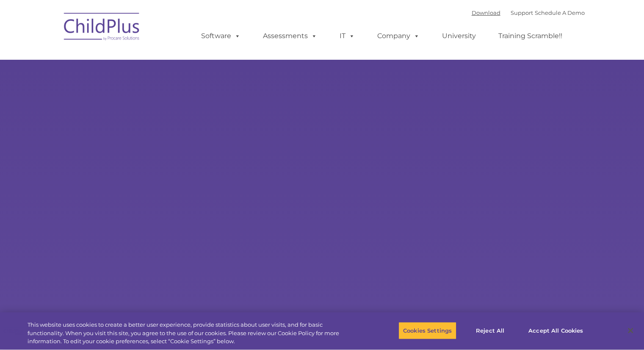 Image resolution: width=644 pixels, height=350 pixels. What do you see at coordinates (459, 36) in the screenshot?
I see `a: University` at bounding box center [459, 36].